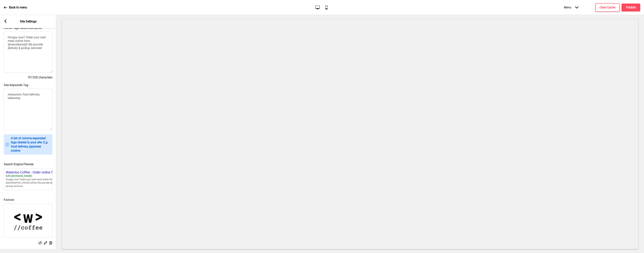 This screenshot has height=253, width=644. Describe the element at coordinates (34, 172) in the screenshot. I see `div: Waterloo Coffee - Order online for …` at that location.